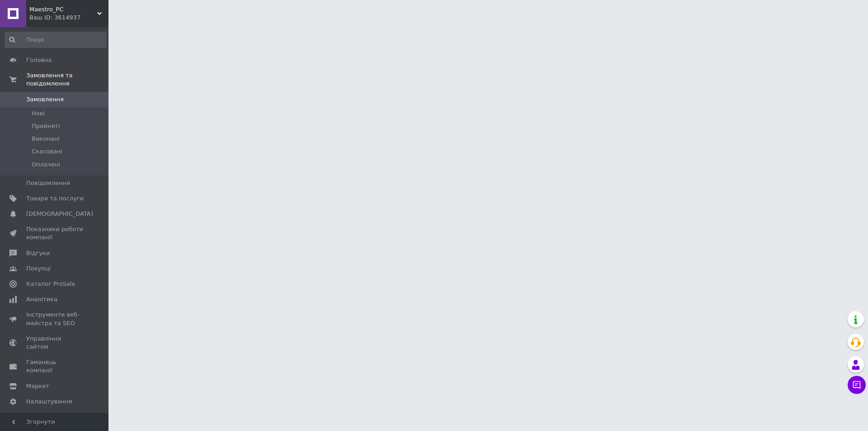 Image resolution: width=868 pixels, height=431 pixels. What do you see at coordinates (39, 60) in the screenshot?
I see `span: Головна` at bounding box center [39, 60].